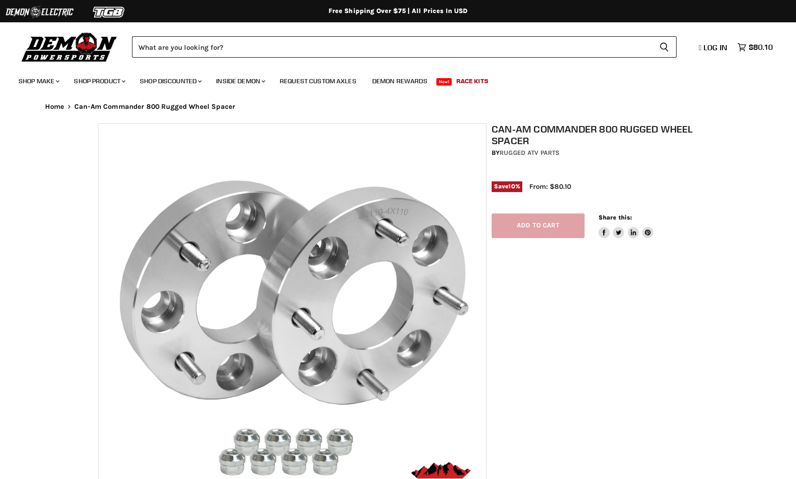 The image size is (796, 479). What do you see at coordinates (398, 106) in the screenshot?
I see `nav: Breadcrumbs` at bounding box center [398, 106].